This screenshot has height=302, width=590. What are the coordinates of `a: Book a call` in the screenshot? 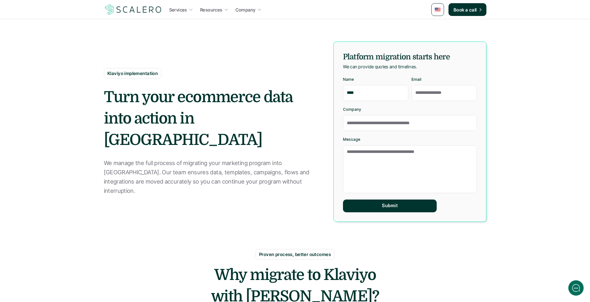 It's located at (467, 10).